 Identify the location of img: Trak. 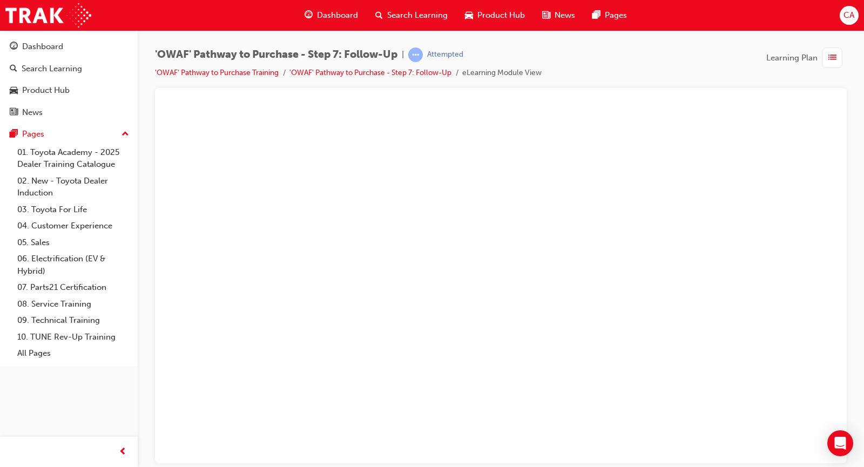
(48, 15).